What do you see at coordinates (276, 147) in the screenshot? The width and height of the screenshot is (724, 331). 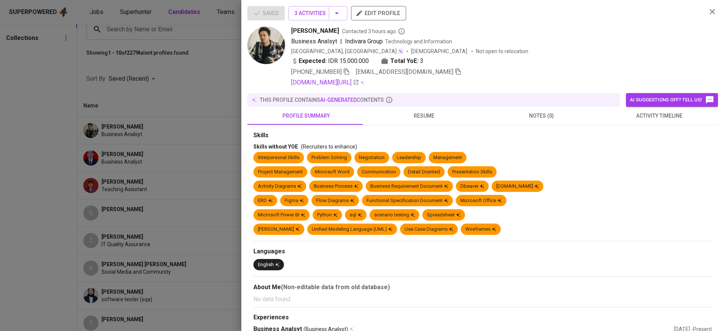 I see `span: Skills without YOE` at bounding box center [276, 147].